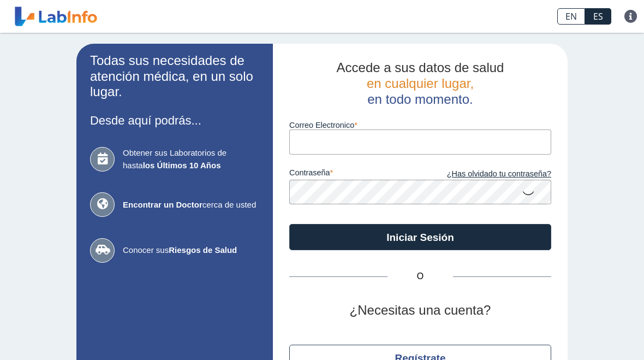 Image resolution: width=644 pixels, height=360 pixels. I want to click on span: O, so click(420, 276).